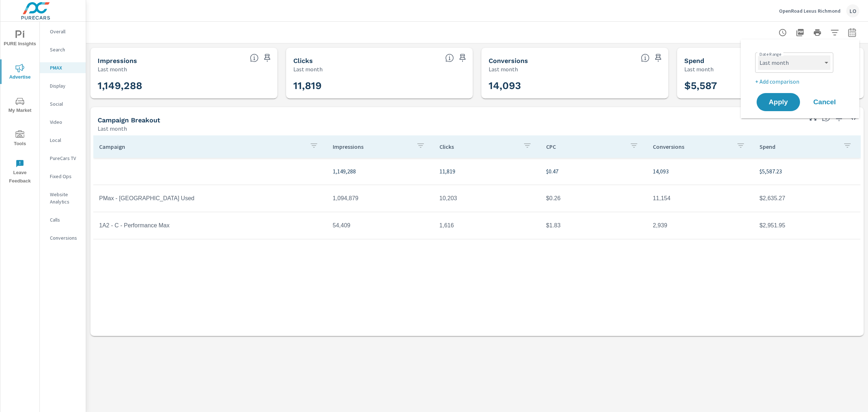 The height and width of the screenshot is (412, 868). I want to click on td: 1,094,879, so click(380, 199).